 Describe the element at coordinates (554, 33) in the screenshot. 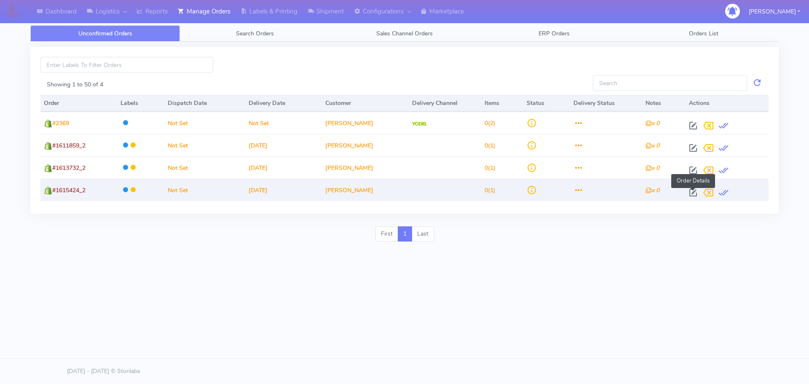

I see `span: ERP Orders` at that location.